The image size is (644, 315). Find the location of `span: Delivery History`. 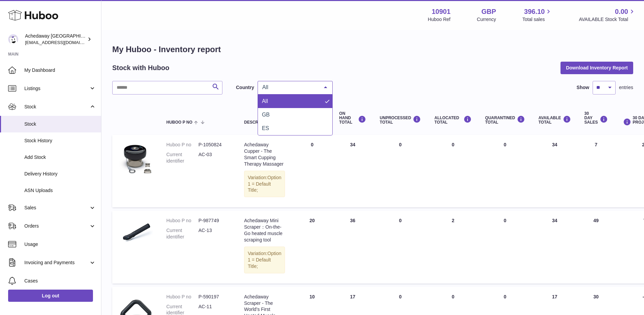

span: Delivery History is located at coordinates (60, 174).